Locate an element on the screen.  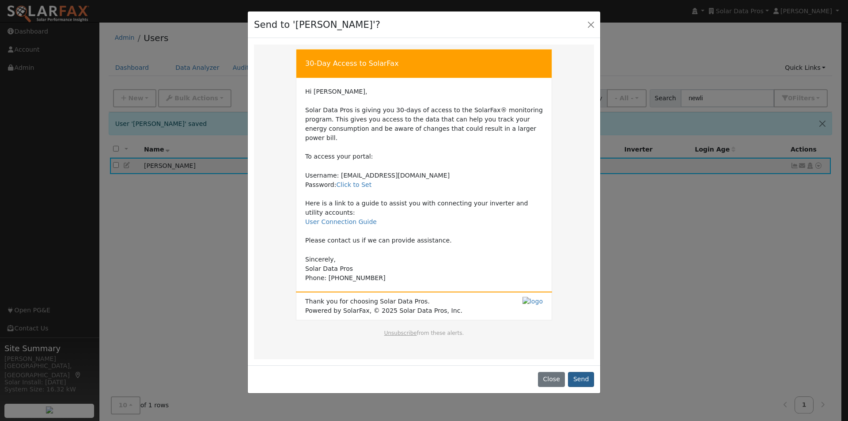
td: 30-Day Access to SolarFax is located at coordinates (424, 63).